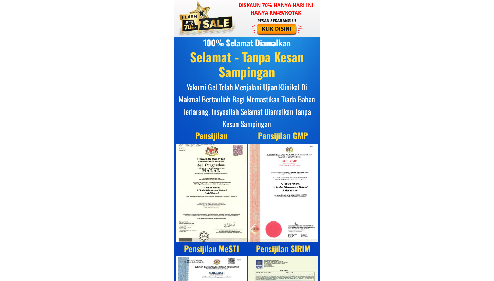  What do you see at coordinates (283, 136) in the screenshot?
I see `span: Pensijilan GMP` at bounding box center [283, 136].